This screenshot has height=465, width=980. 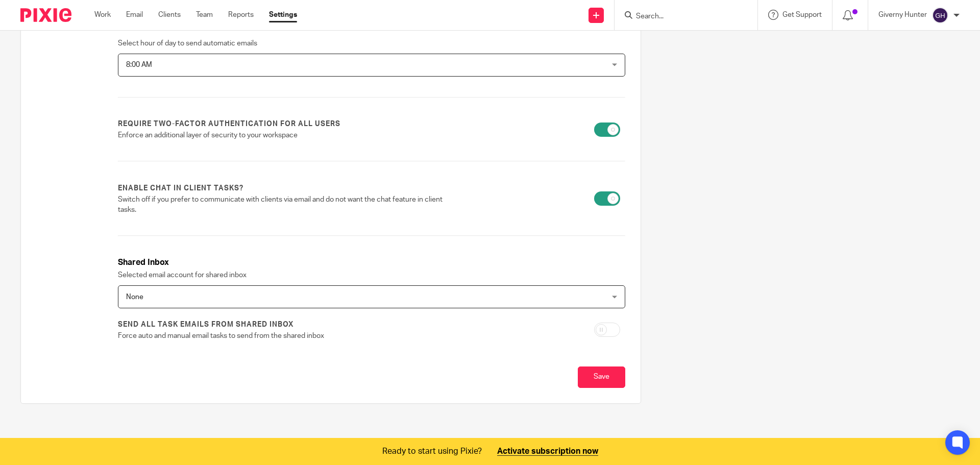 What do you see at coordinates (802, 15) in the screenshot?
I see `span: Get Support` at bounding box center [802, 15].